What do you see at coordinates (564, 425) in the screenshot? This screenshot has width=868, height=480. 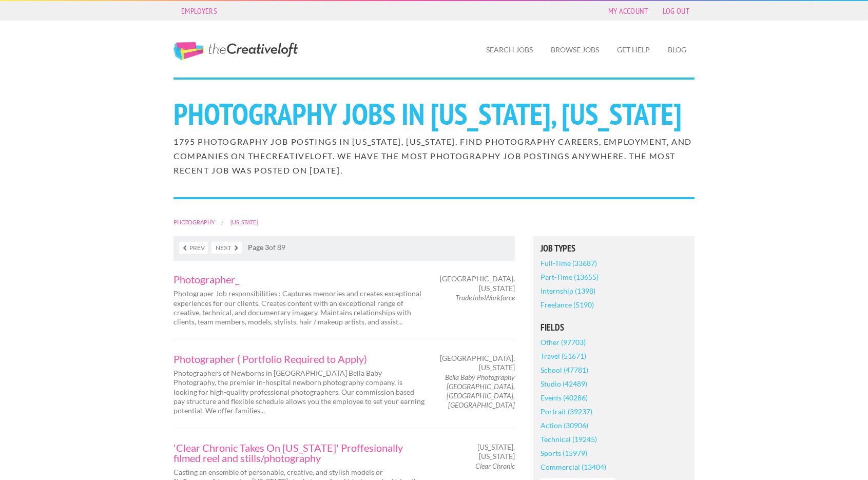 I see `a: Action (30906)` at bounding box center [564, 425].